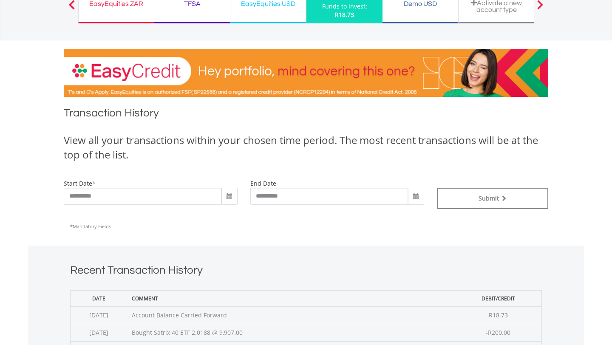 This screenshot has height=345, width=612. I want to click on h1: Recent Transaction History, so click(306, 272).